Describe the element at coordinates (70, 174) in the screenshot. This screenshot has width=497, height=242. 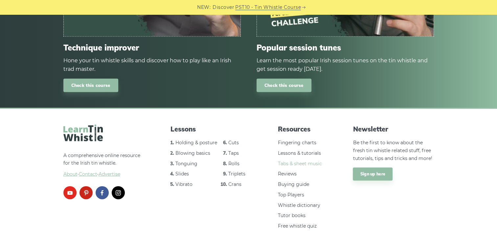
I see `a: About` at that location.